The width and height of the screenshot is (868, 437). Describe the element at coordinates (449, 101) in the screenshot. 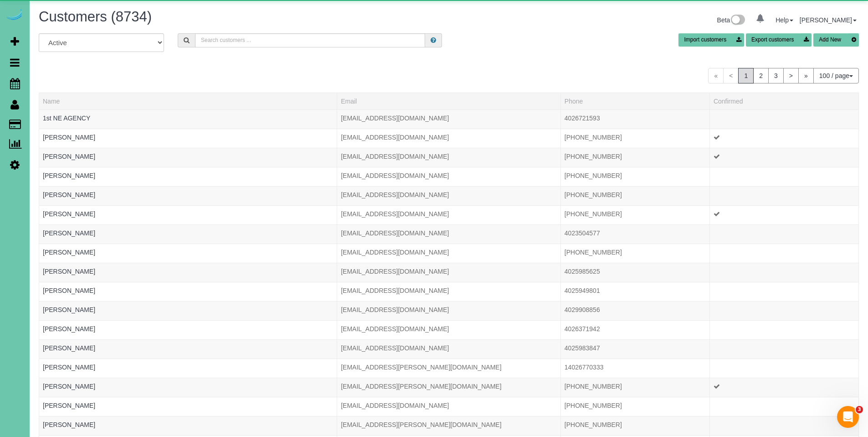

I see `th: Email` at that location.